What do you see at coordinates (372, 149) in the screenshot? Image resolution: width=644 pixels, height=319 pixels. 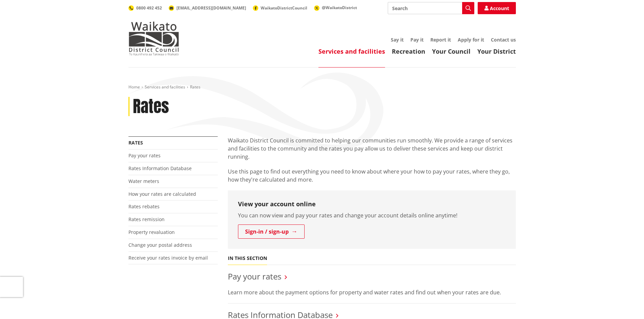 I see `p: Waikato District Council is committed to helping our communities run smoothly. We provide a range...` at bounding box center [372, 149].